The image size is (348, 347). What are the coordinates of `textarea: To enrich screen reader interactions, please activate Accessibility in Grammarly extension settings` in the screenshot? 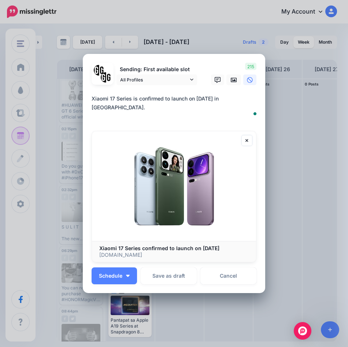 It's located at (176, 107).